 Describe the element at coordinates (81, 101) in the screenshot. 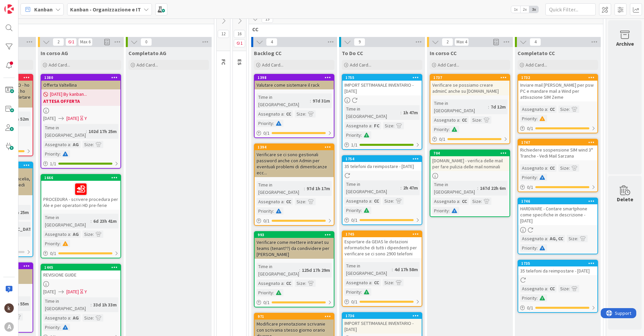

I see `b: ATTESA OFFERTA` at that location.